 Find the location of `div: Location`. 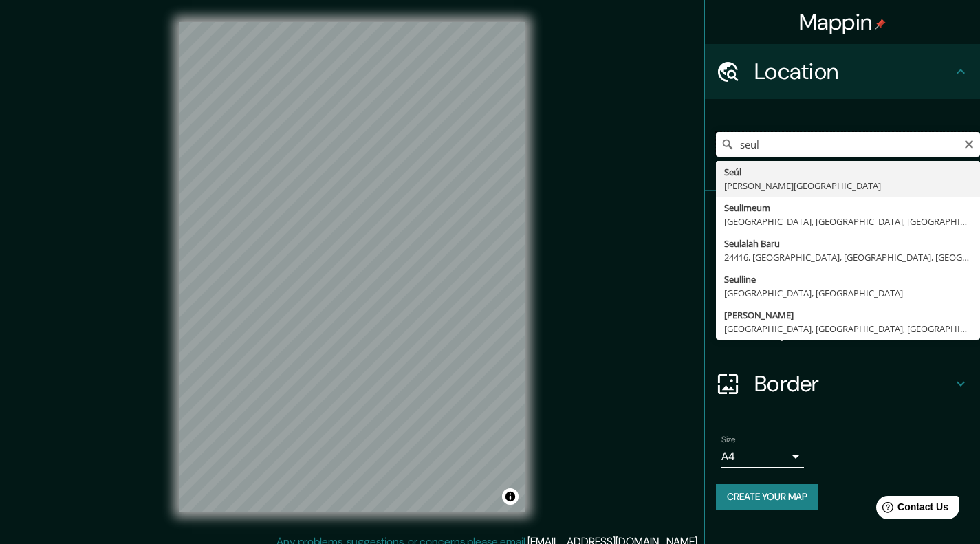

div: Location is located at coordinates (843, 72).